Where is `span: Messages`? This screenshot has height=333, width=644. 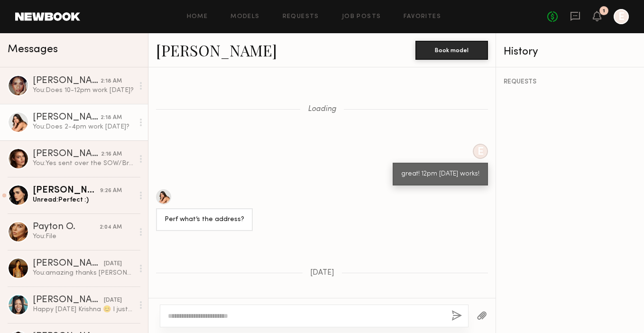
span: Messages is located at coordinates (33, 49).